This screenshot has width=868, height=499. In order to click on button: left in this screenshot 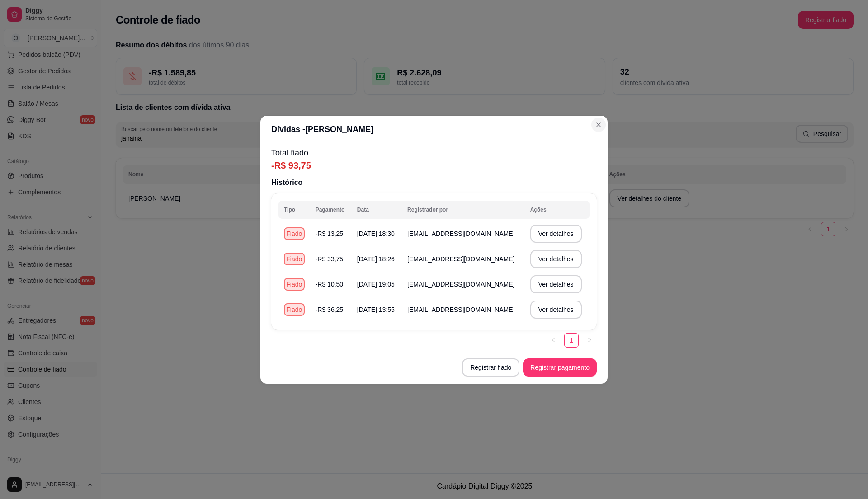, I will do `click(554, 340)`.